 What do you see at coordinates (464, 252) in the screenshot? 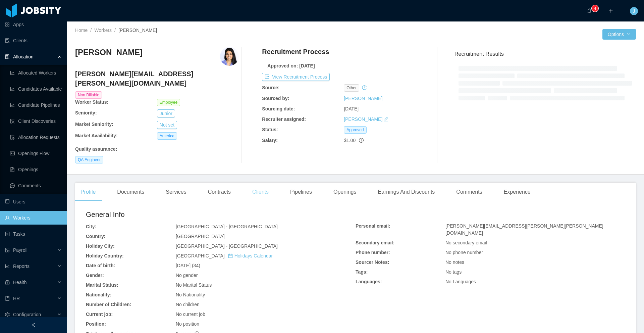
I see `span: No phone number` at bounding box center [464, 252].